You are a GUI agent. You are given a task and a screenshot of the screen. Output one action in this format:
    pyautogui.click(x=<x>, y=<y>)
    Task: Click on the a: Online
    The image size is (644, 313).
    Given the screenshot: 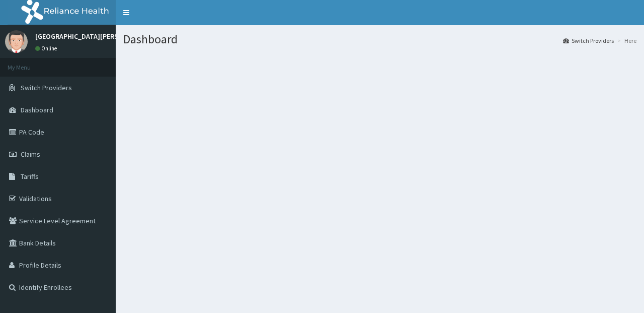 What is the action you would take?
    pyautogui.click(x=47, y=48)
    